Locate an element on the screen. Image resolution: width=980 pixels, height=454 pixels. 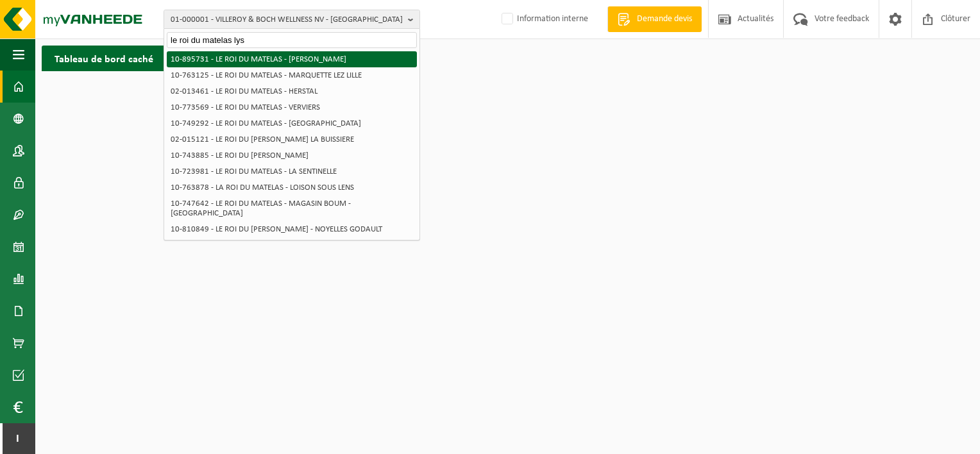
h2: Tableau de bord caché is located at coordinates (104, 58).